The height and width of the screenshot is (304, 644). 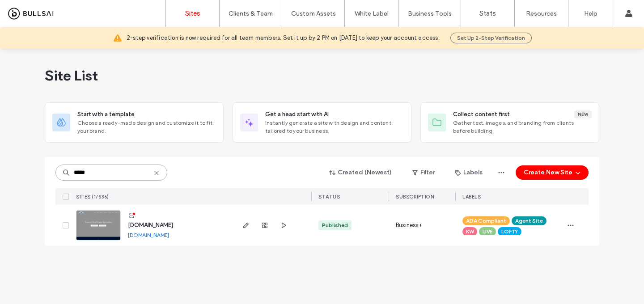 I want to click on div: Get a head start with AIInstantly generate a site with design and content tailored to your business., so click(x=322, y=123).